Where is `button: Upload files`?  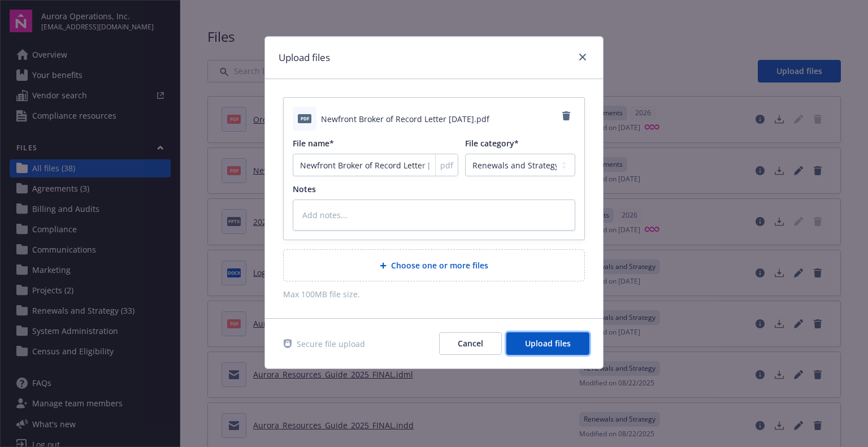 button: Upload files is located at coordinates (547, 344).